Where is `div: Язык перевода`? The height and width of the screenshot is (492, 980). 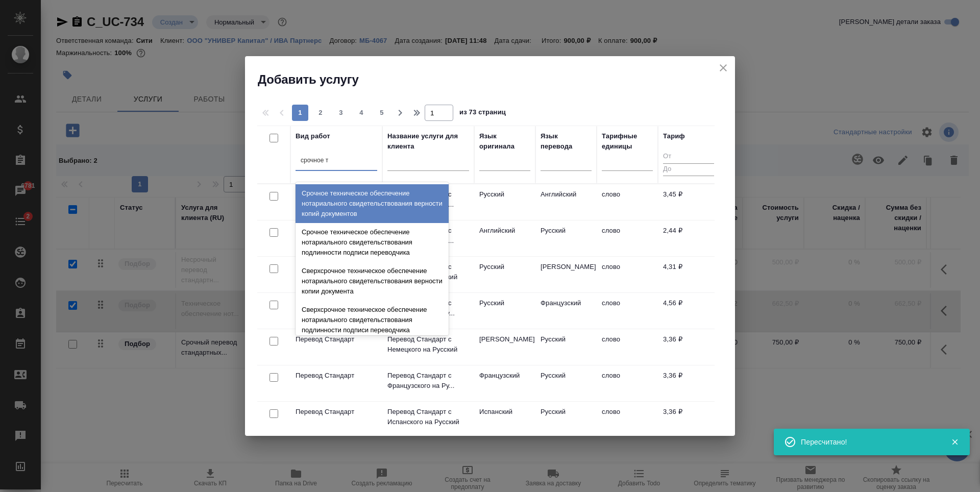 div: Язык перевода is located at coordinates (566, 142).